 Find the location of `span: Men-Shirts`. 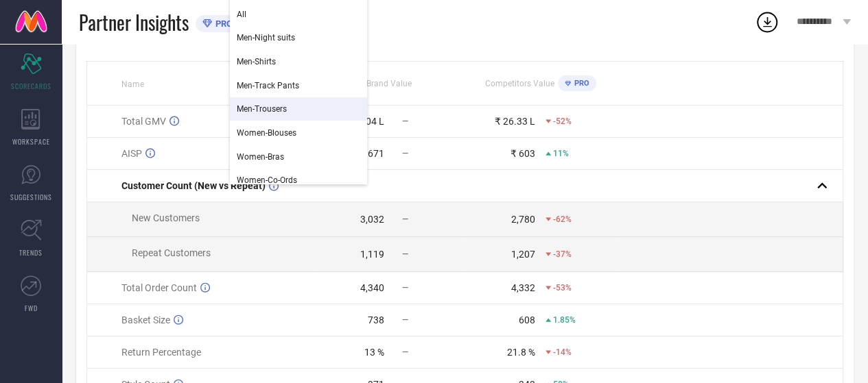

span: Men-Shirts is located at coordinates (256, 61).